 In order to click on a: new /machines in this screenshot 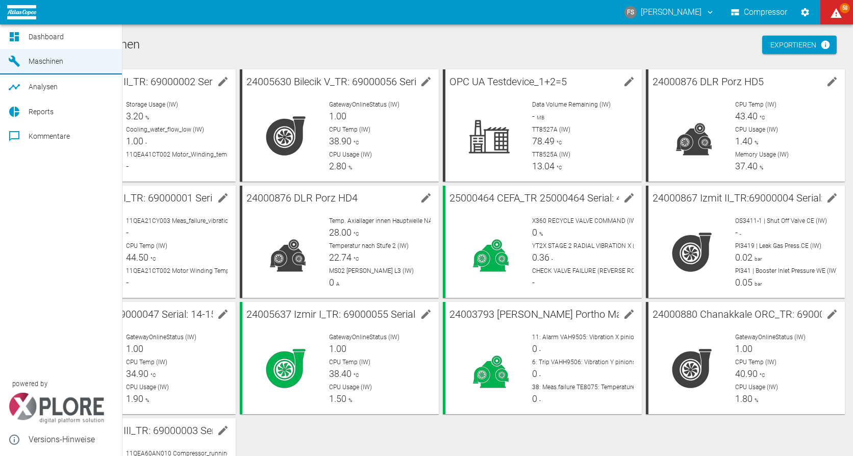, I will do `click(110, 62)`.